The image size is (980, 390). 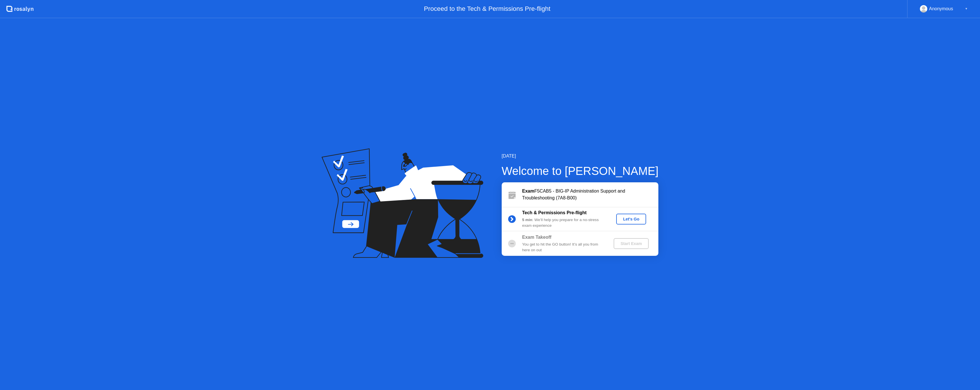 What do you see at coordinates (941, 9) in the screenshot?
I see `div: Anonymous` at bounding box center [941, 9].